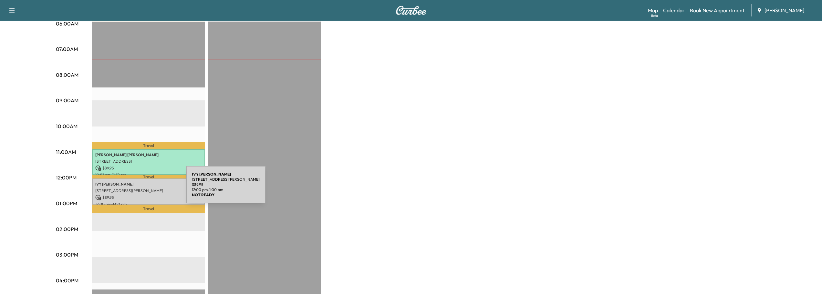  I want to click on p: 02:00PM, so click(67, 229).